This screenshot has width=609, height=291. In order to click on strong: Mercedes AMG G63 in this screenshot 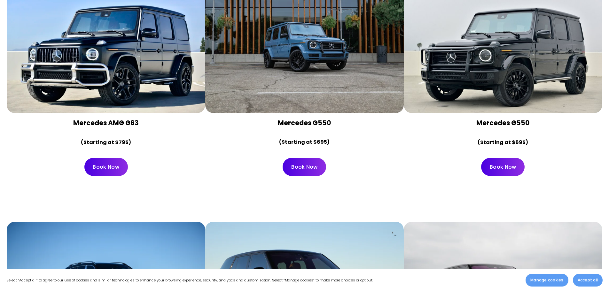, I will do `click(106, 123)`.